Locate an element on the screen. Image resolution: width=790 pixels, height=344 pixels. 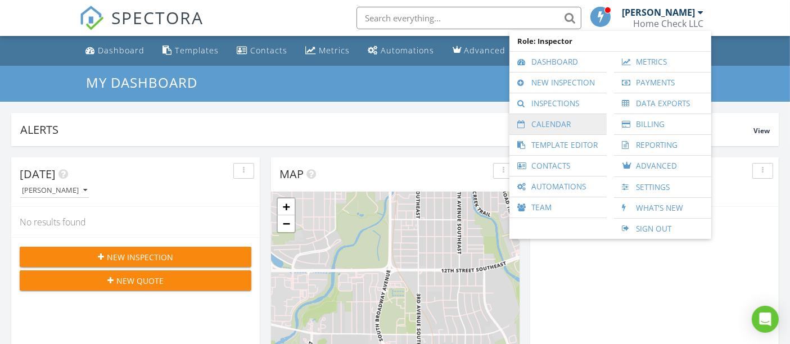
a: Billing is located at coordinates (662, 124).